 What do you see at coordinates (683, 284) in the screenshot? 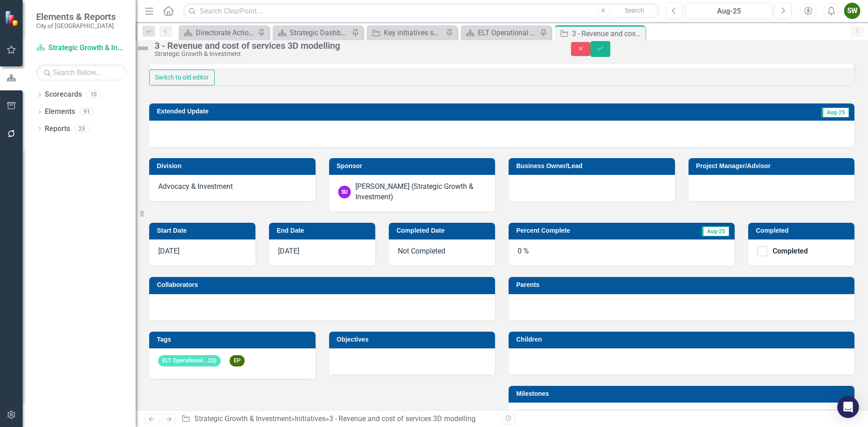
I see `h3: Parents` at bounding box center [683, 284].